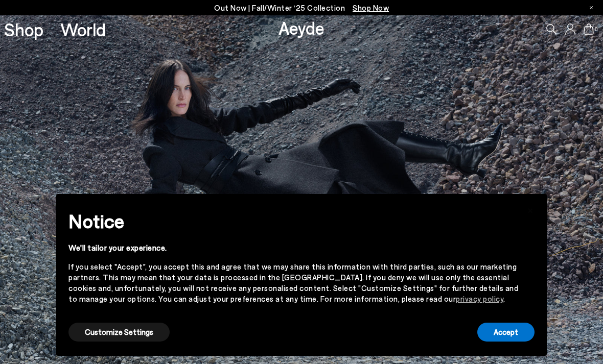 This screenshot has width=603, height=364. I want to click on span: 0, so click(597, 29).